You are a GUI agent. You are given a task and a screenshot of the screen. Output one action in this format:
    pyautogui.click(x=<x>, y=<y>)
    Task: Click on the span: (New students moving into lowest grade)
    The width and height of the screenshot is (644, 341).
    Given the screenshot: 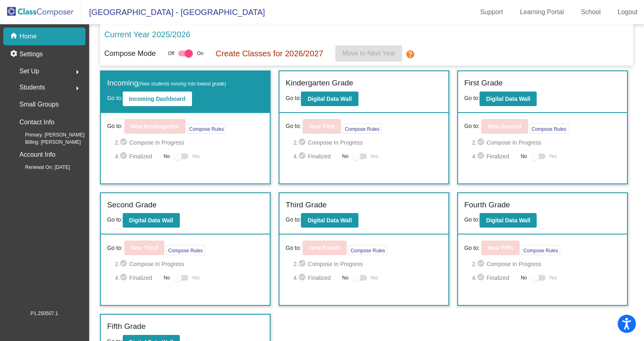 What is the action you would take?
    pyautogui.click(x=182, y=84)
    